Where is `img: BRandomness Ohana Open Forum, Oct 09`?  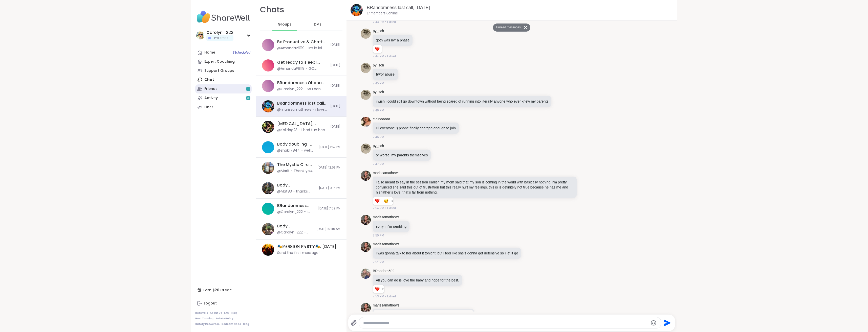
img: BRandomness Ohana Open Forum, Oct 09 is located at coordinates (268, 86).